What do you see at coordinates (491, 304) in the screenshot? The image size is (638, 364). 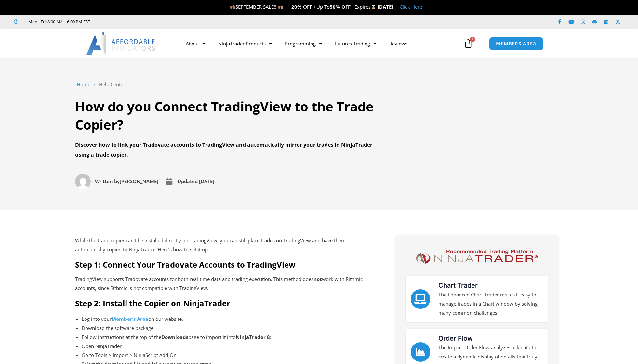 I see `p: The Enhanced Chart Trader makes it easy to manage trades in a Chart window by solving many common...` at bounding box center [491, 304].